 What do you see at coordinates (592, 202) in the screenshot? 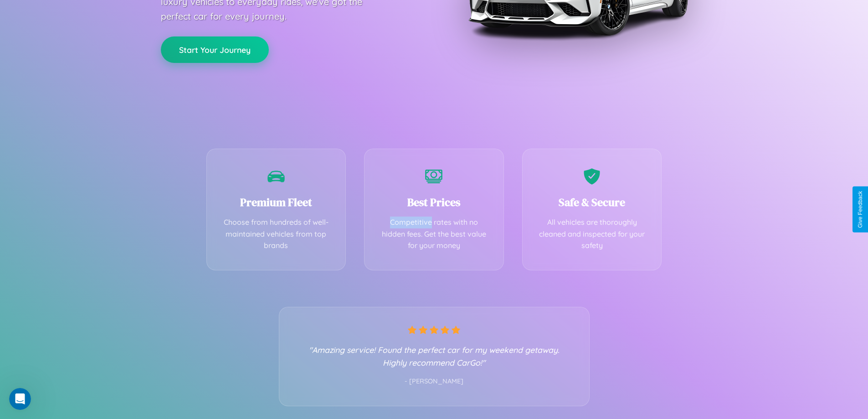
I see `h3: Safe & Secure` at bounding box center [592, 202].